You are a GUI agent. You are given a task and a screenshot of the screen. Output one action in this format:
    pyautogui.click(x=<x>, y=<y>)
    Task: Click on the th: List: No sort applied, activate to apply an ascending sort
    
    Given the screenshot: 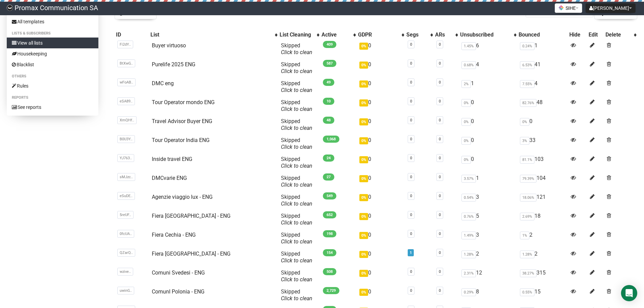 What is the action you would take?
    pyautogui.click(x=214, y=35)
    